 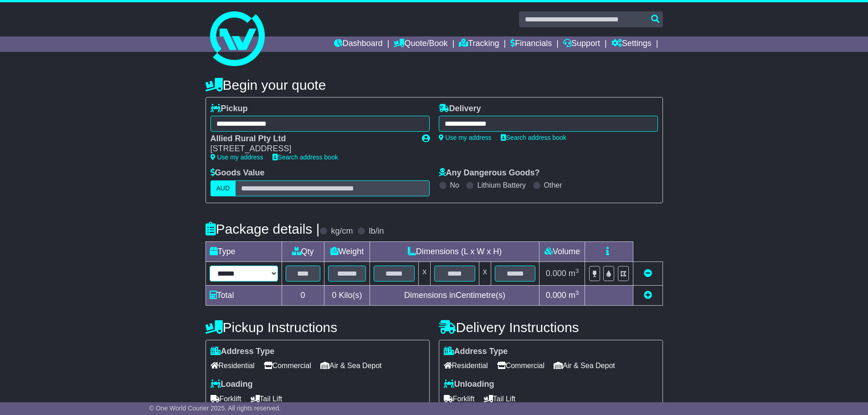 What do you see at coordinates (376, 231) in the screenshot?
I see `label: lb/in` at bounding box center [376, 231].